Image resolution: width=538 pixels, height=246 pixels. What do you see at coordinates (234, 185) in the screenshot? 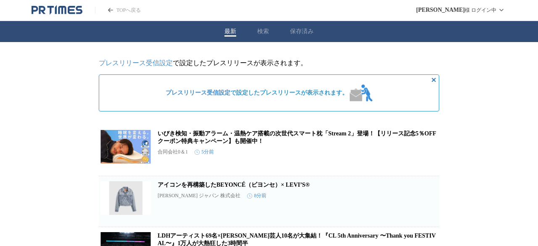
I see `a: アイコンを再構築したBEYONCÉ（ビヨンセ）× LEVI’S®` at bounding box center [234, 185].